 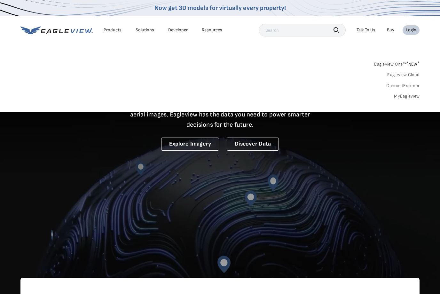 I want to click on div: Login, so click(x=411, y=30).